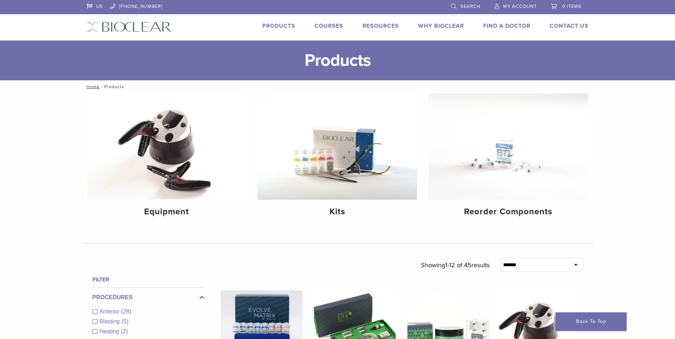 The width and height of the screenshot is (675, 339). Describe the element at coordinates (148, 298) in the screenshot. I see `label: Procedures` at that location.